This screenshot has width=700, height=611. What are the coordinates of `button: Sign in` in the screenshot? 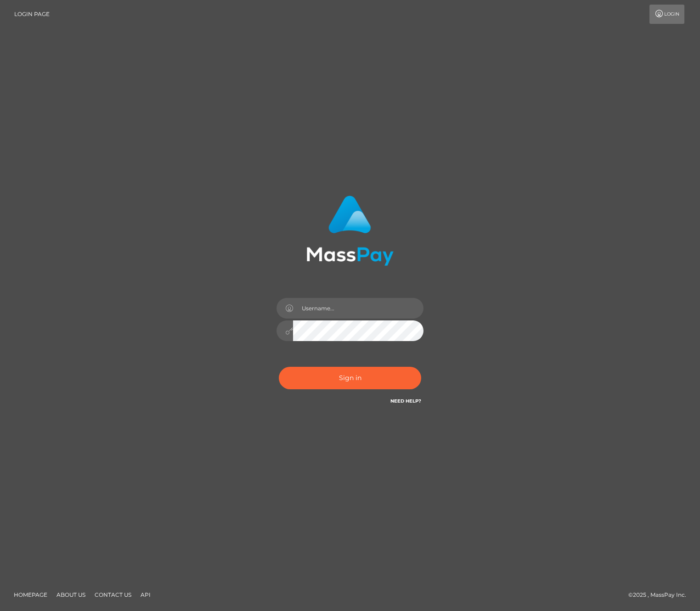 It's located at (350, 378).